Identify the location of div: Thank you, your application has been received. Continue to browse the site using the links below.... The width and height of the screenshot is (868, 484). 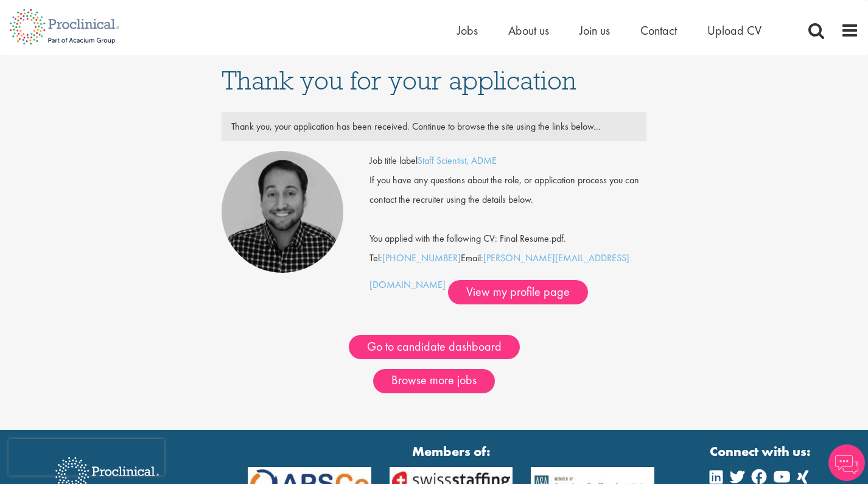
(434, 126).